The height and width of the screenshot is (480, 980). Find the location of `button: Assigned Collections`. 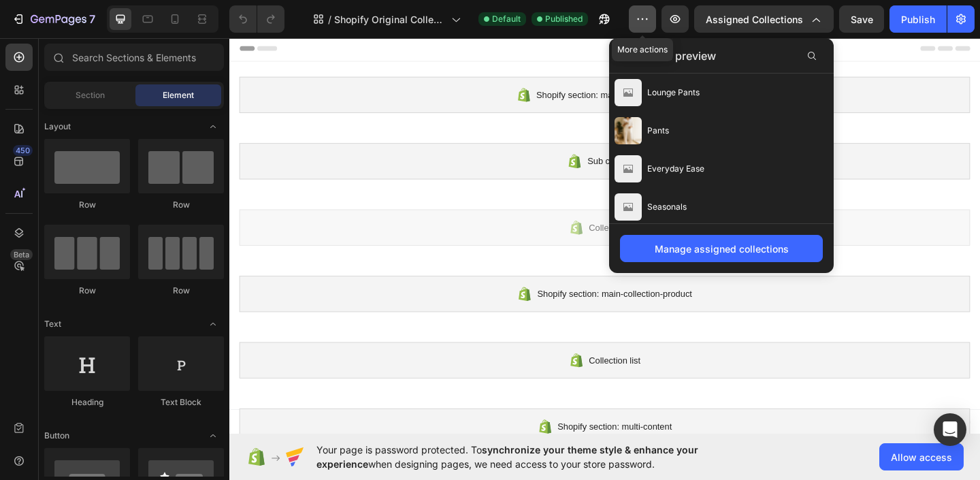

button: Assigned Collections is located at coordinates (763, 19).